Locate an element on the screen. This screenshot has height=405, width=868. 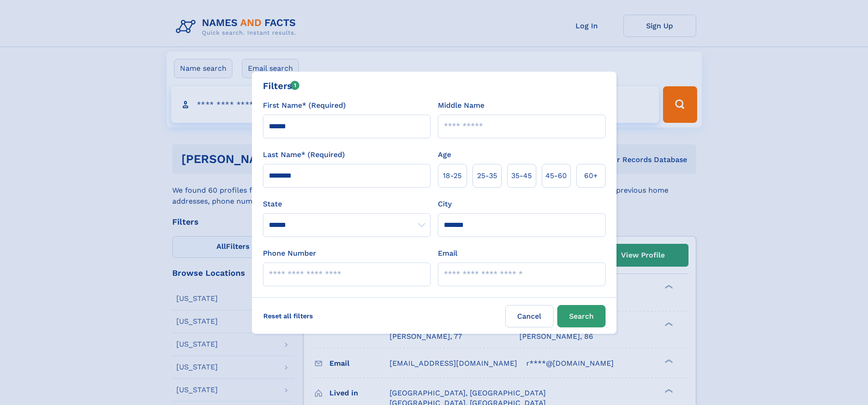
label: Age is located at coordinates (444, 155).